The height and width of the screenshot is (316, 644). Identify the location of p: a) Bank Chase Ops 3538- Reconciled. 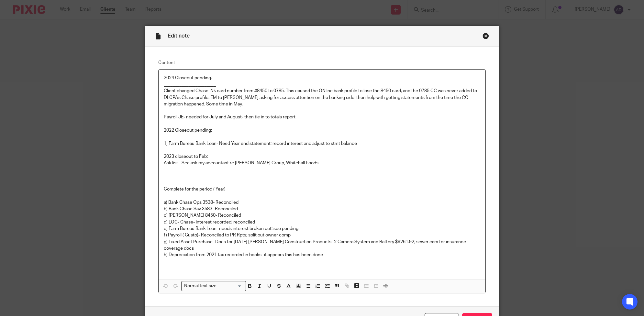
(322, 203).